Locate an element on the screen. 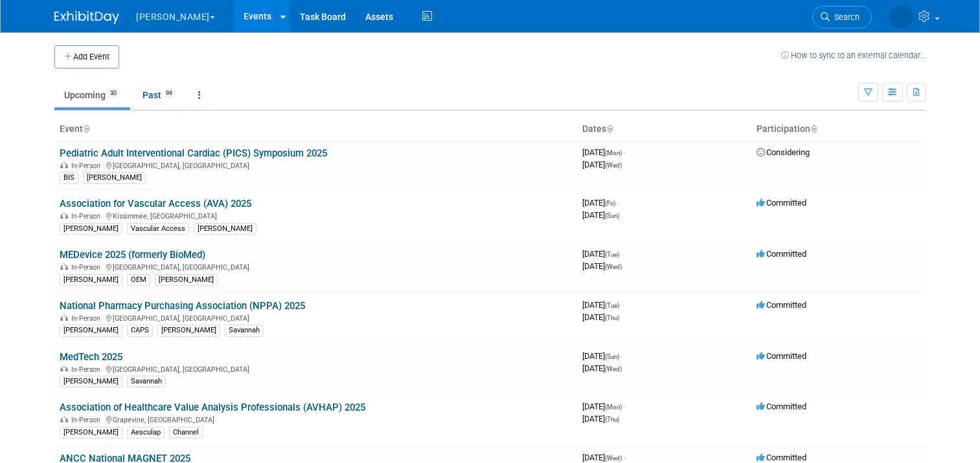 This screenshot has width=980, height=463. a: National Pharmacy Purchasing Association (NPPA) 2025 is located at coordinates (182, 306).